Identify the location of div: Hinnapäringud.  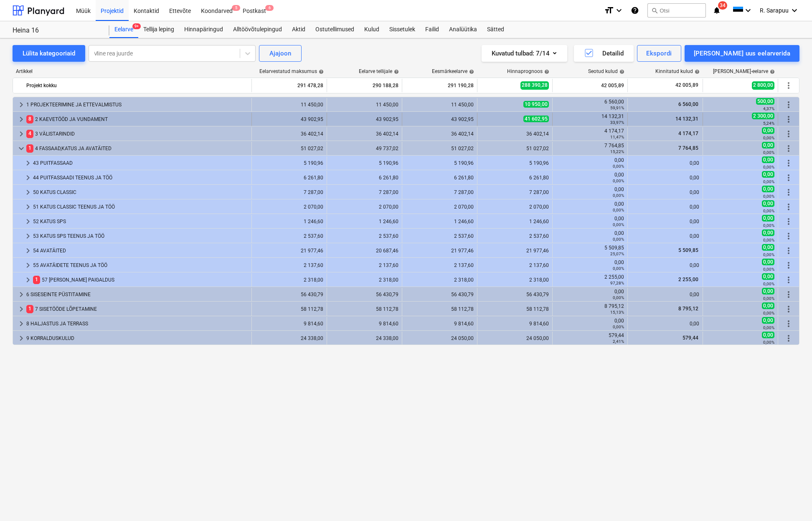
(203, 29).